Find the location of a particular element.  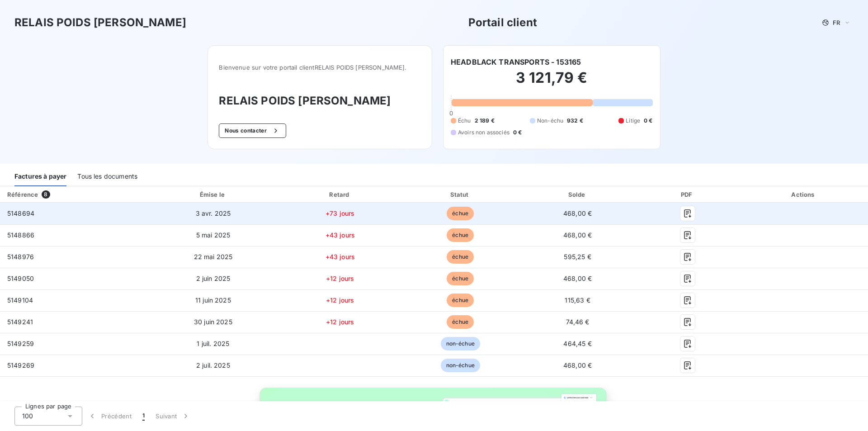

h2: 3 121,79 € is located at coordinates (552, 83).